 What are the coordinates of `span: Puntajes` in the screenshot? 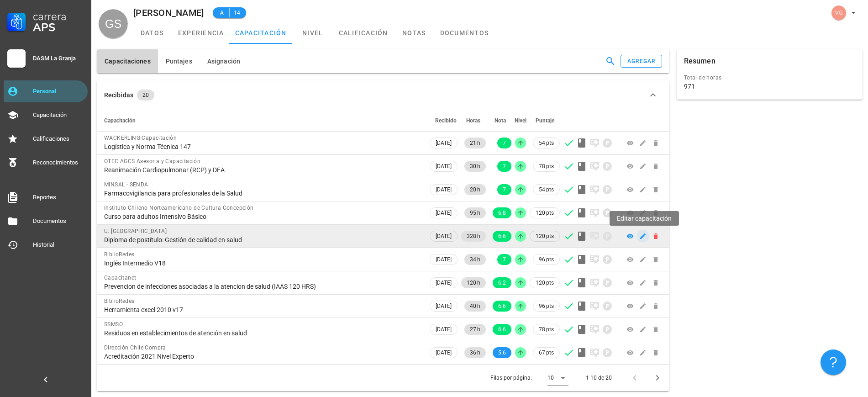 It's located at (179, 61).